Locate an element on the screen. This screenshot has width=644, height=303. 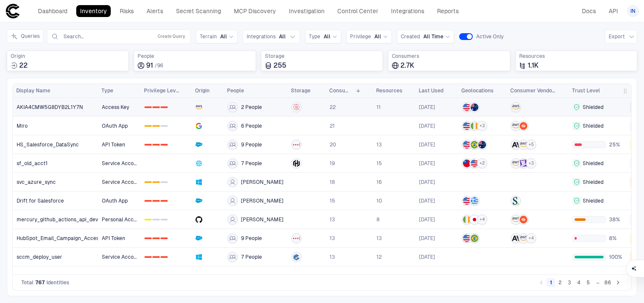
span: 12 is located at coordinates (379, 257).